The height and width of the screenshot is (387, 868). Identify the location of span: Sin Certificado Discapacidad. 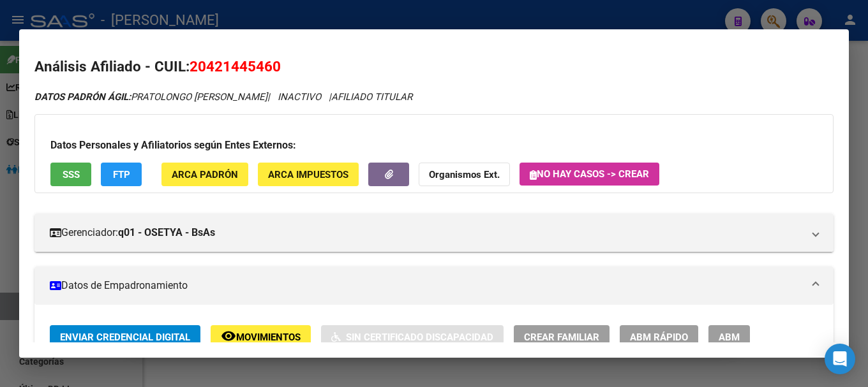
(419, 337).